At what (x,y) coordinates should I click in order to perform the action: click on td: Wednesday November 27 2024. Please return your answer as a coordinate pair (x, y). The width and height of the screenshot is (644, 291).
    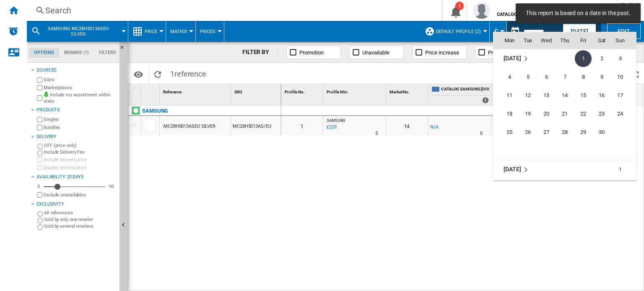
    Looking at the image, I should click on (546, 133).